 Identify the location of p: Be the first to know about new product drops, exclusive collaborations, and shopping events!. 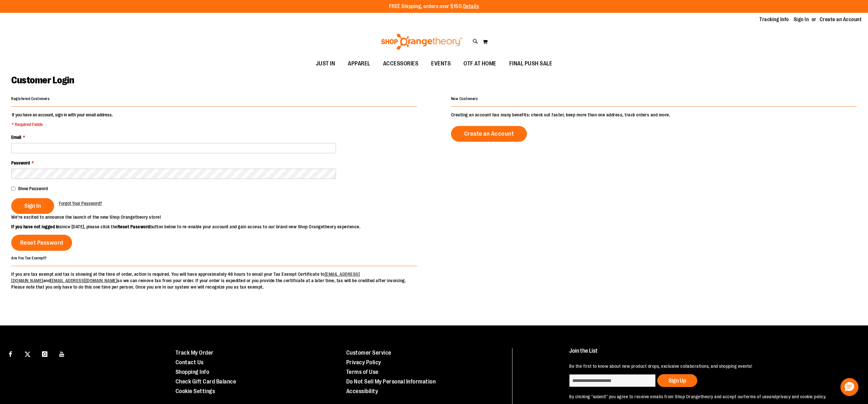
(709, 366).